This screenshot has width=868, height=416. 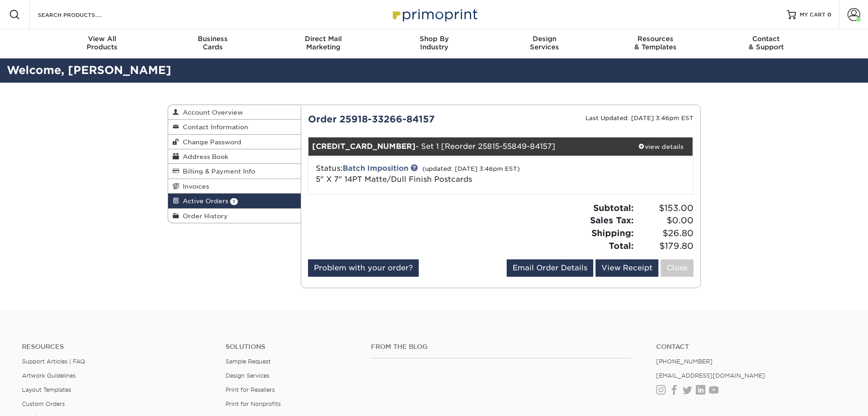 I want to click on span: Address Book, so click(x=204, y=156).